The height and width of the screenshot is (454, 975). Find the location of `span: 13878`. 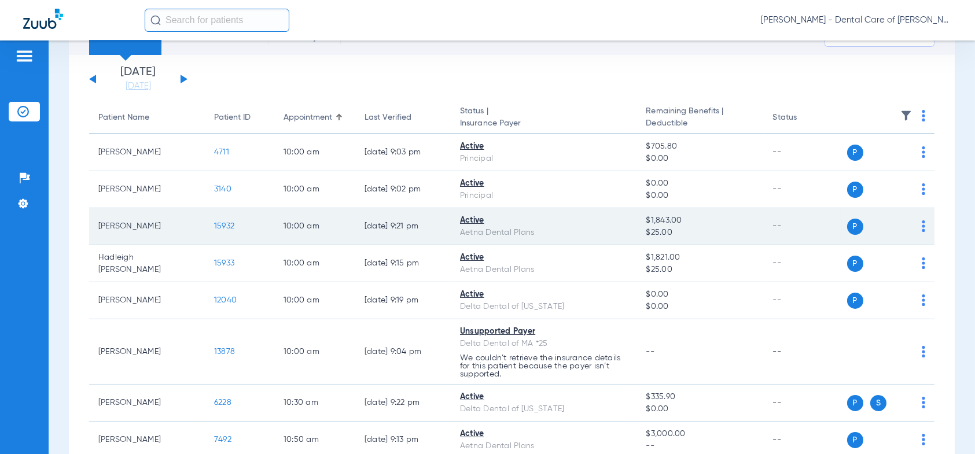

span: 13878 is located at coordinates (225, 352).